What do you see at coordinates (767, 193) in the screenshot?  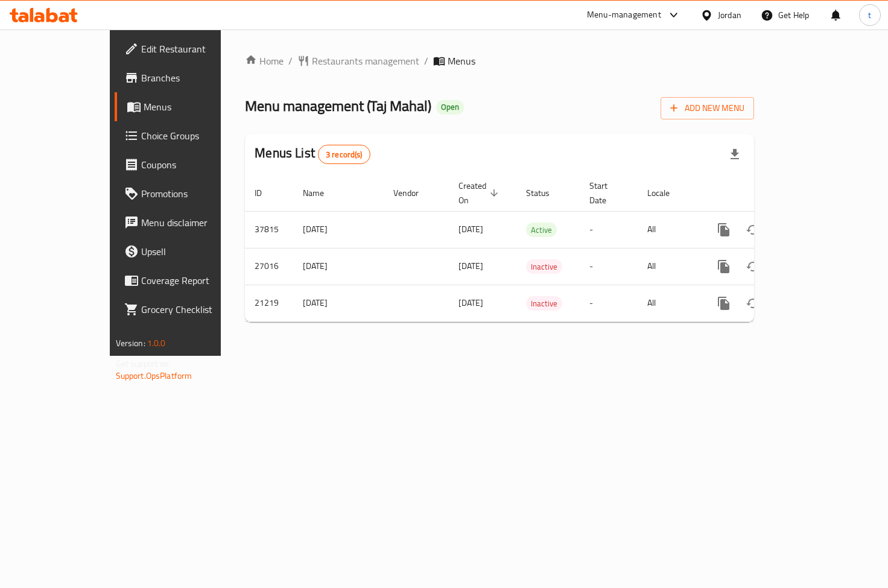 I see `th: Actions` at bounding box center [767, 193].